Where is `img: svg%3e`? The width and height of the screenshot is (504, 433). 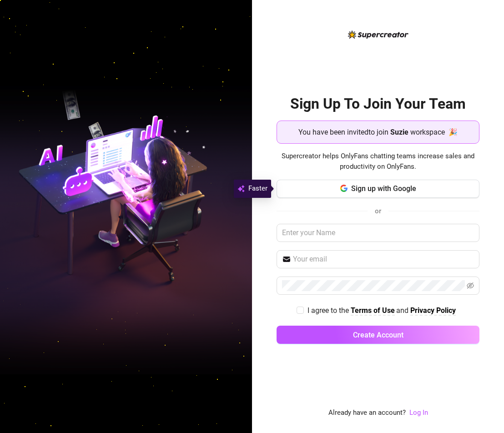 img: svg%3e is located at coordinates (241, 189).